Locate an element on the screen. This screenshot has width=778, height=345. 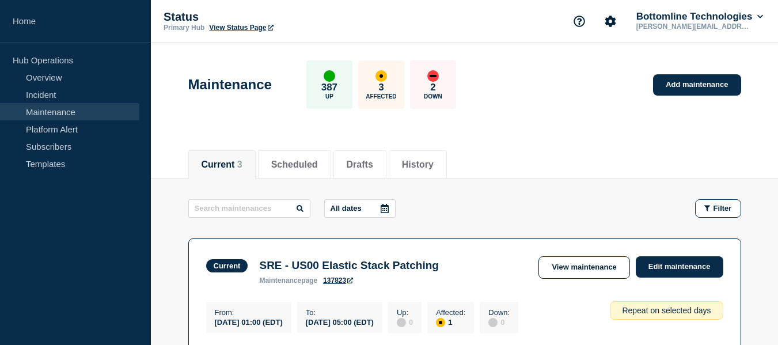
button: Filter is located at coordinates (718, 208).